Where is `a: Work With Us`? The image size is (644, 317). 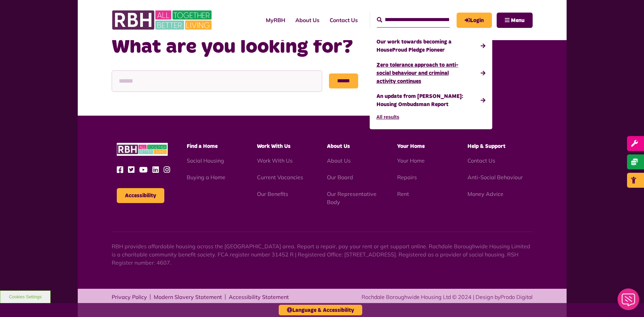 a: Work With Us is located at coordinates (275, 160).